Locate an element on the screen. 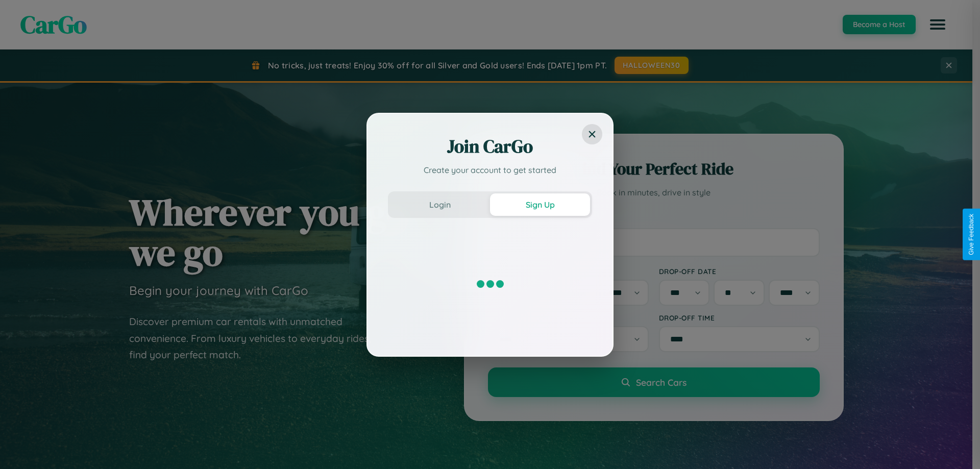 The width and height of the screenshot is (980, 469). h2: Join CarGo is located at coordinates (490, 146).